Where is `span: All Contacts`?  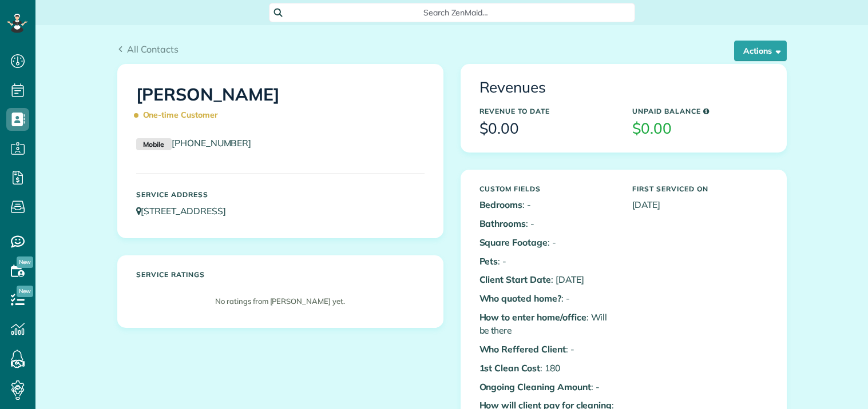
span: All Contacts is located at coordinates (152, 50).